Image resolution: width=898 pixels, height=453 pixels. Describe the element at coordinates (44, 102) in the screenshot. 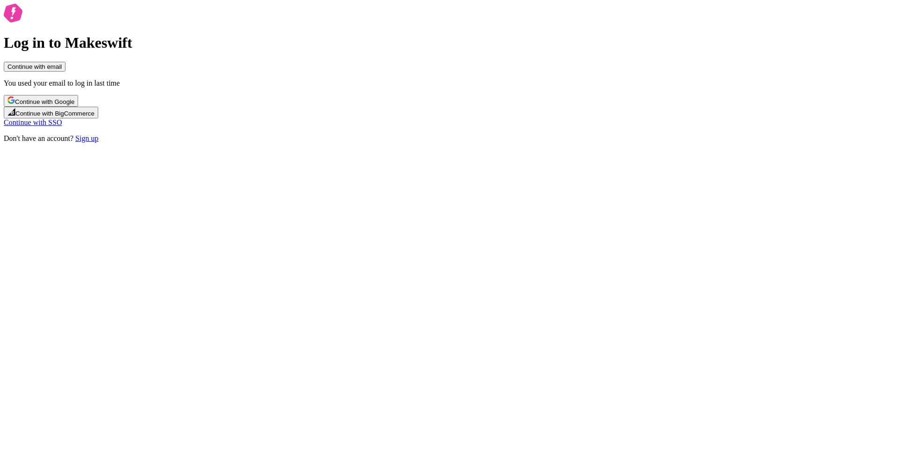

I see `span: Continue with Google` at that location.